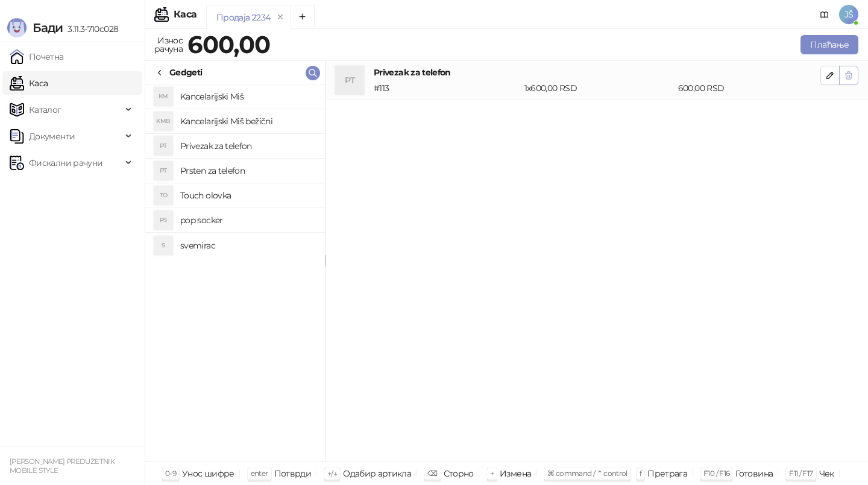  Describe the element at coordinates (243, 17) in the screenshot. I see `div: Продаја 2234` at that location.